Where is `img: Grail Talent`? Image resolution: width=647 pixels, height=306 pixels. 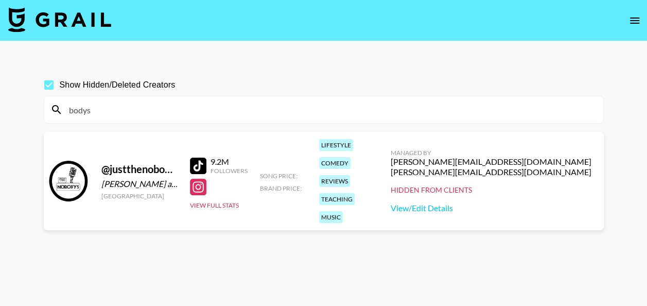 img: Grail Talent is located at coordinates (60, 20).